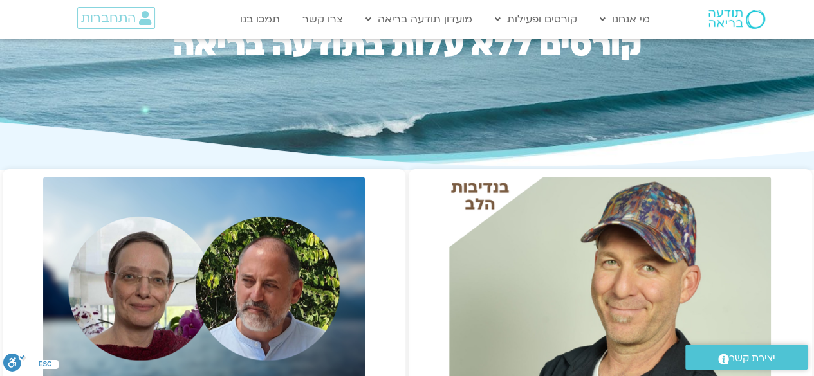 The height and width of the screenshot is (376, 814). I want to click on a: צרו קשר, so click(322, 19).